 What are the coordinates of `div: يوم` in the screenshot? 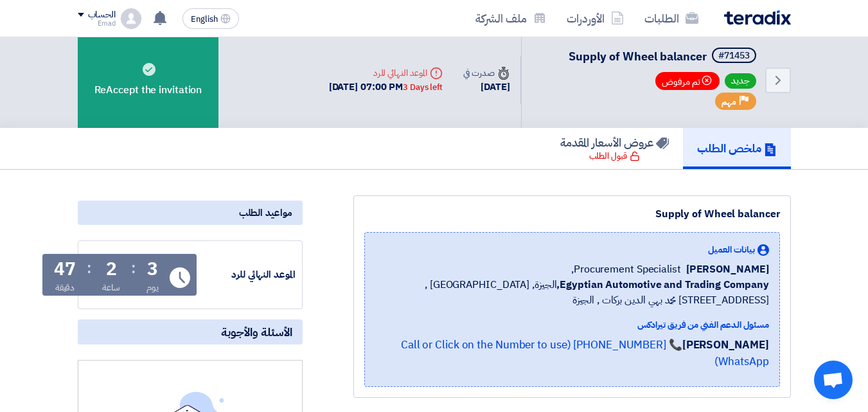 It's located at (152, 287).